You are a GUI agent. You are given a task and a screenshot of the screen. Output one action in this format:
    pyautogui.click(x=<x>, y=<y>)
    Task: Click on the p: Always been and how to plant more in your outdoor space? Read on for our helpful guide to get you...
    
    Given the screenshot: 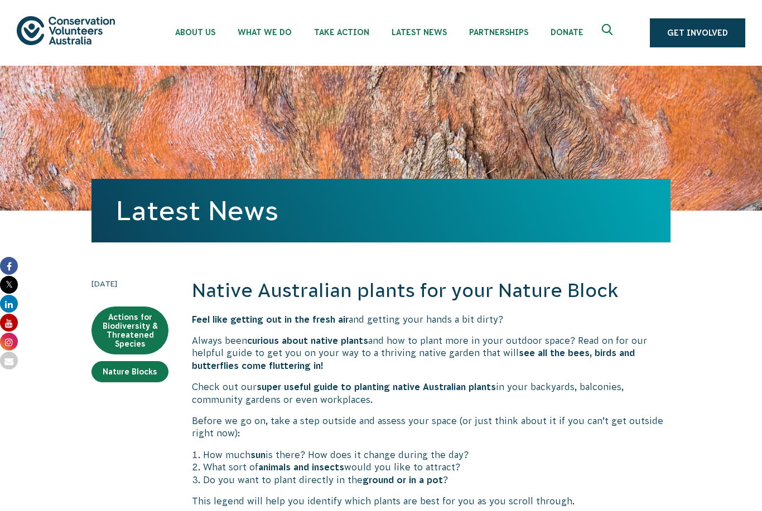 What is the action you would take?
    pyautogui.click(x=431, y=353)
    